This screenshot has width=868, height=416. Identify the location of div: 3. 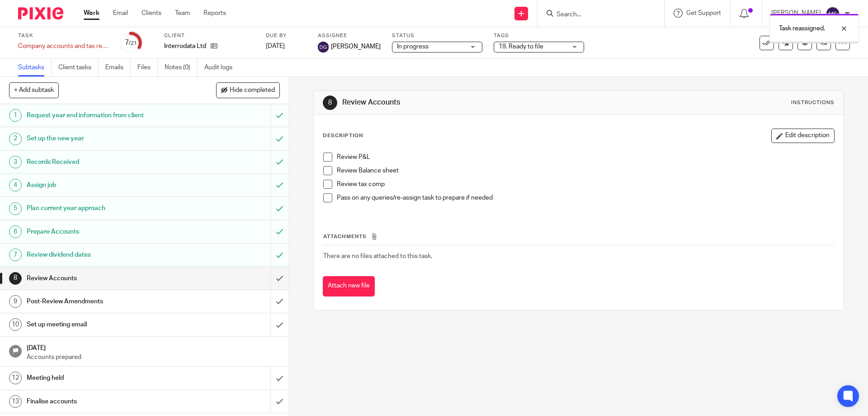
(15, 162).